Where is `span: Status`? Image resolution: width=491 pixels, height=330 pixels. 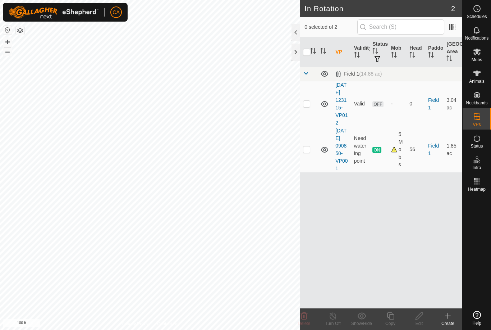 span: Status is located at coordinates (477, 146).